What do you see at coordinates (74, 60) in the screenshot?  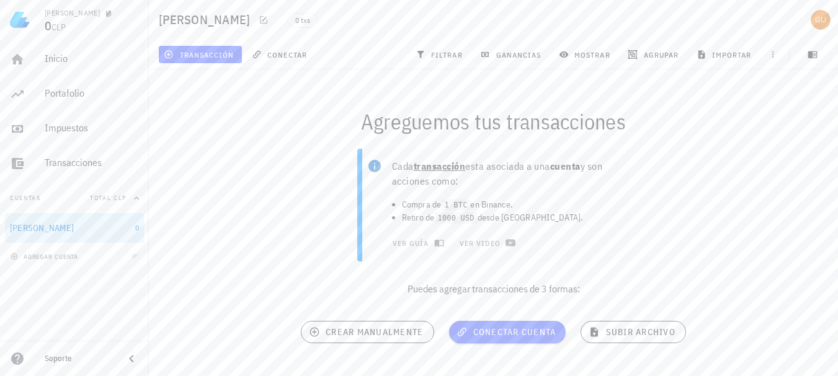 I see `a: Inicio` at bounding box center [74, 60].